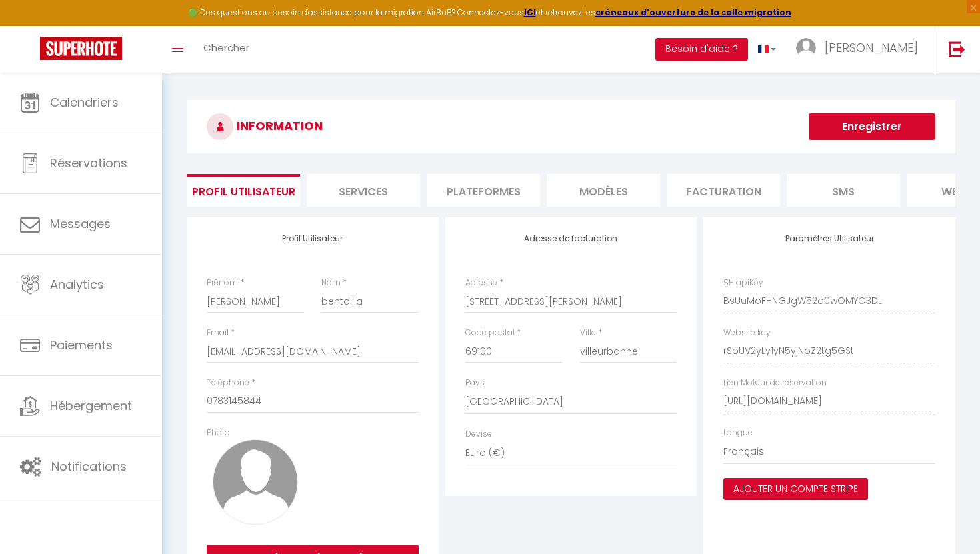 Image resolution: width=980 pixels, height=554 pixels. What do you see at coordinates (313, 239) in the screenshot?
I see `h4: Profil Utilisateur` at bounding box center [313, 239].